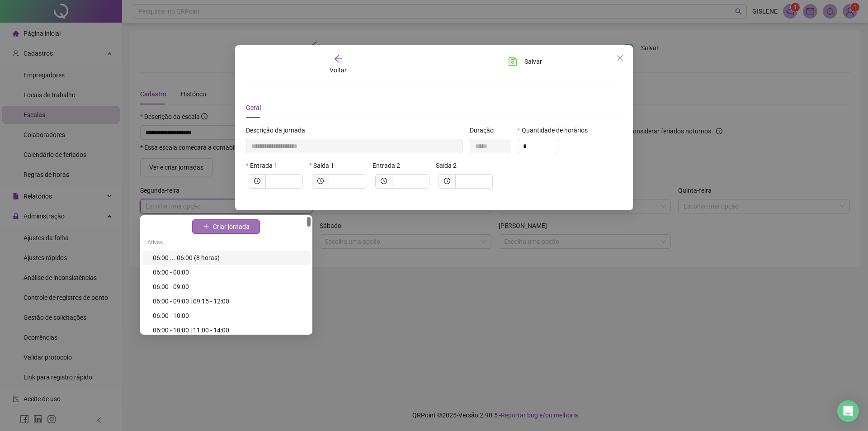 The width and height of the screenshot is (868, 431). Describe the element at coordinates (229, 272) in the screenshot. I see `div: 06:00 - 08:00` at that location.